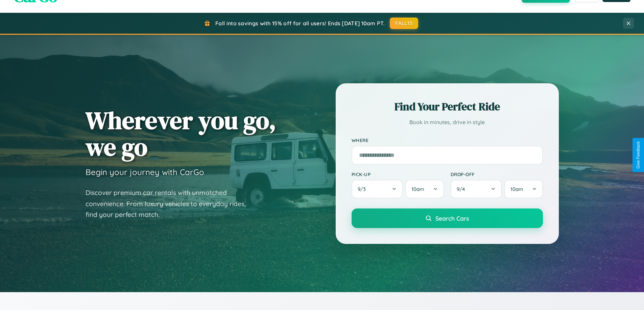  I want to click on h2: Find Your Perfect Ride, so click(448, 107).